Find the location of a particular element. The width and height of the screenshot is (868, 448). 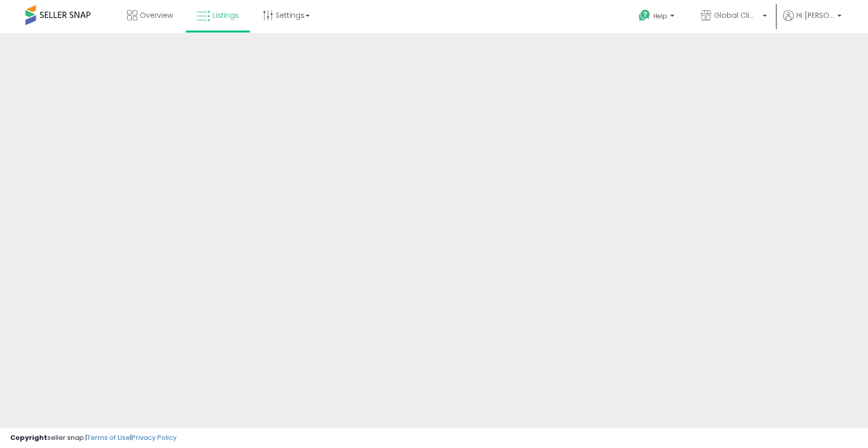

span: Overview is located at coordinates (156, 16).